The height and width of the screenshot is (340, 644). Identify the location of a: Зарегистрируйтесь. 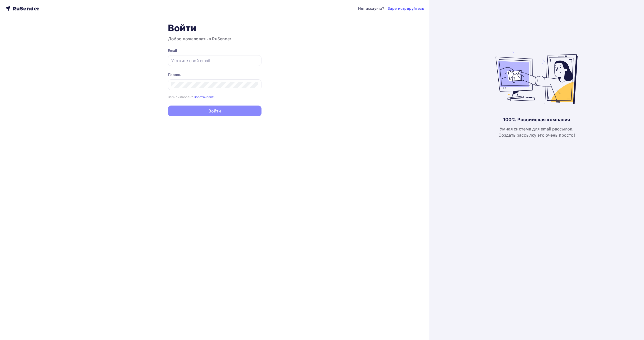
(405, 9).